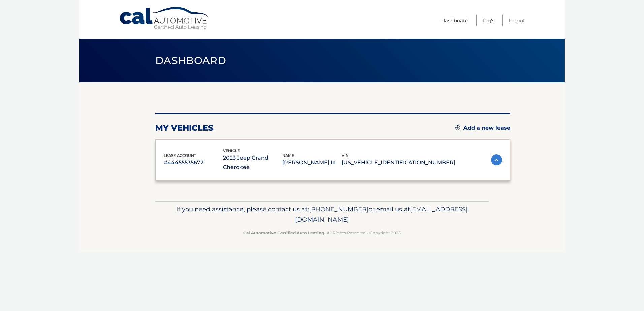 This screenshot has width=644, height=311. Describe the element at coordinates (483, 128) in the screenshot. I see `a: Add a new lease` at that location.